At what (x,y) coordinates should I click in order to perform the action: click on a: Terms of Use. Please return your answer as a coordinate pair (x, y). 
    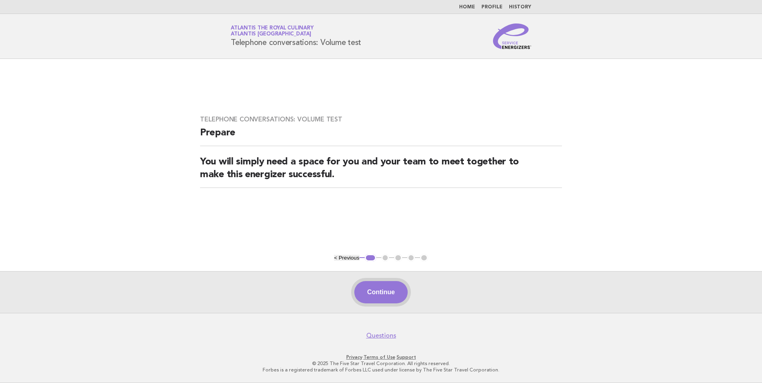
    Looking at the image, I should click on (379, 358).